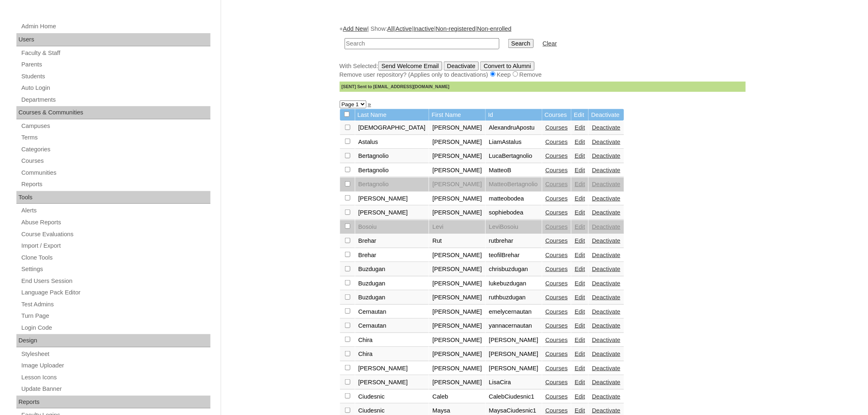 The height and width of the screenshot is (415, 868). I want to click on td: Bosoiu, so click(392, 227).